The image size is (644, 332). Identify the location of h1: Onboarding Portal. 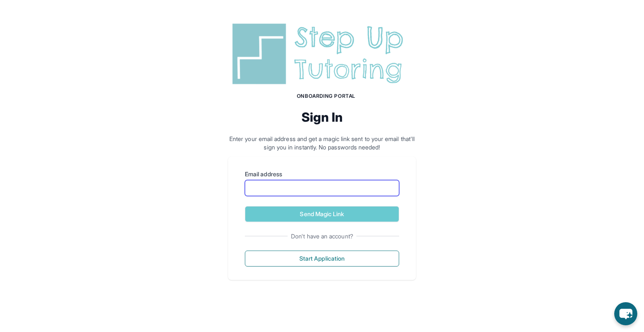
(326, 96).